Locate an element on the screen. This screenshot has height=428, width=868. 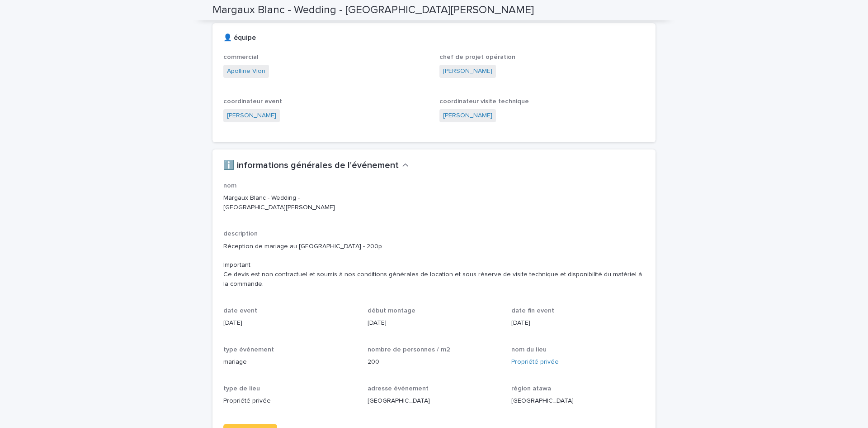
span: coordinateur event is located at coordinates (252, 101).